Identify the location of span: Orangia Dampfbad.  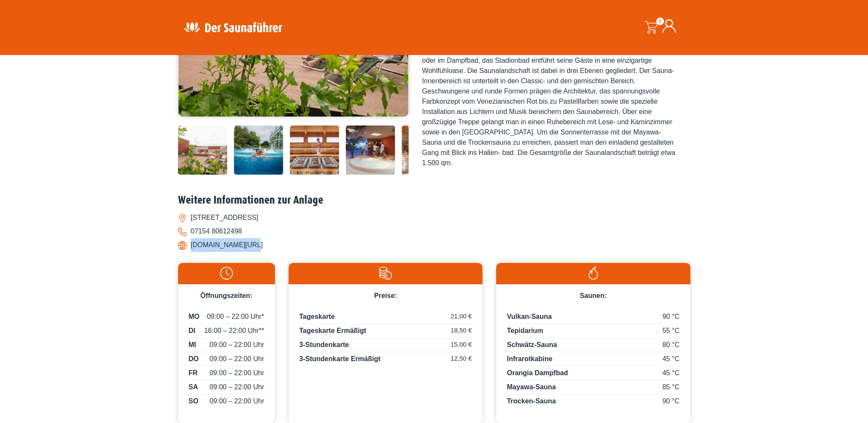
(538, 373).